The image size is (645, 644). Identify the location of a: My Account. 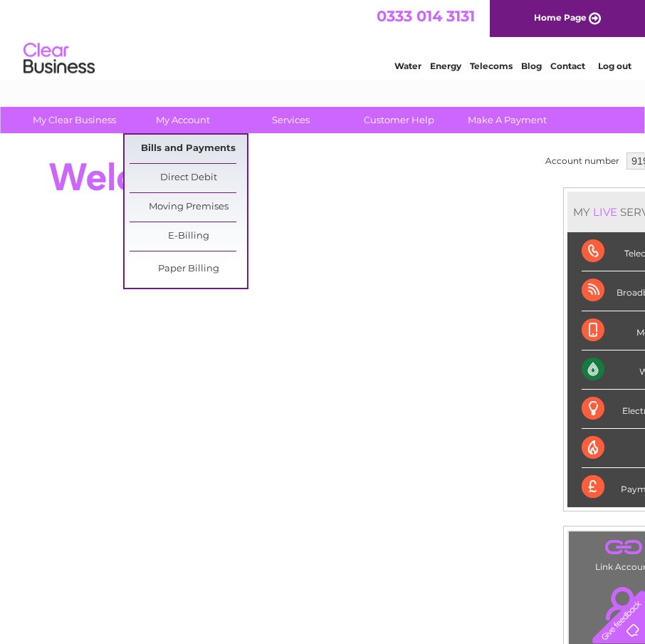
(182, 120).